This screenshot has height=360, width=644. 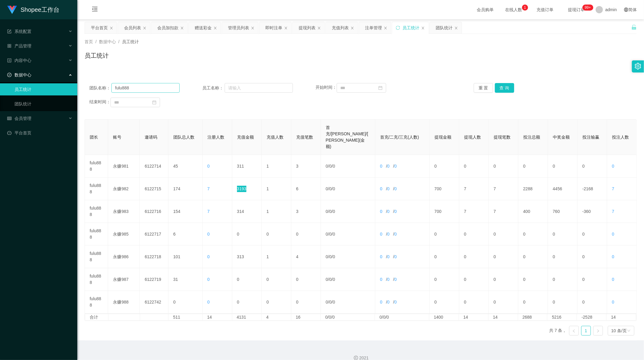 I want to click on div: 充值列表, so click(x=340, y=28).